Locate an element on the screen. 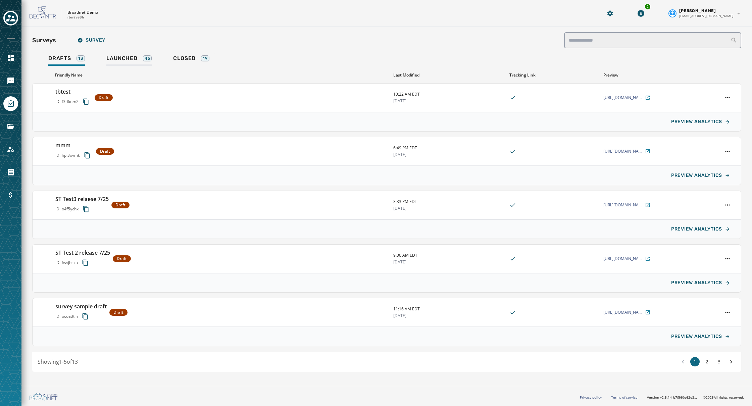 This screenshot has height=406, width=752. span: v2.5.14_b7f560e62e3347fd09829e8ac9922915a95fe427 is located at coordinates (679, 397).